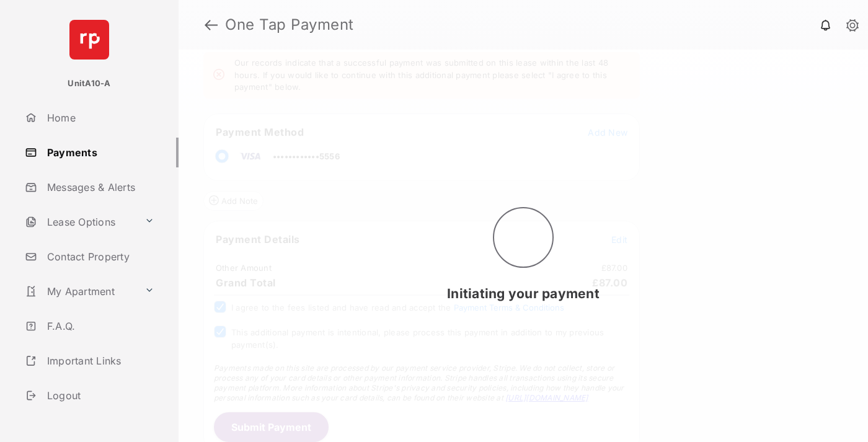  I want to click on a: Lease Options, so click(79, 222).